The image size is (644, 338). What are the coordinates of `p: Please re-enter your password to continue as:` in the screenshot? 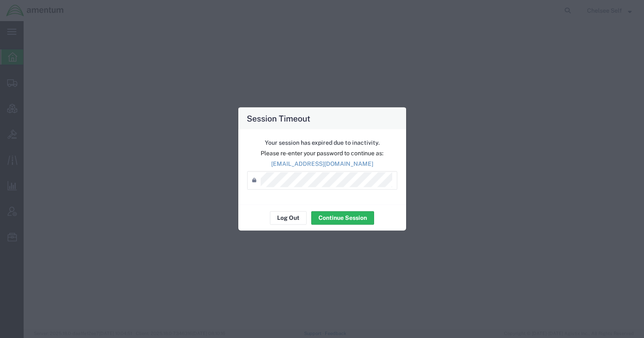 It's located at (322, 153).